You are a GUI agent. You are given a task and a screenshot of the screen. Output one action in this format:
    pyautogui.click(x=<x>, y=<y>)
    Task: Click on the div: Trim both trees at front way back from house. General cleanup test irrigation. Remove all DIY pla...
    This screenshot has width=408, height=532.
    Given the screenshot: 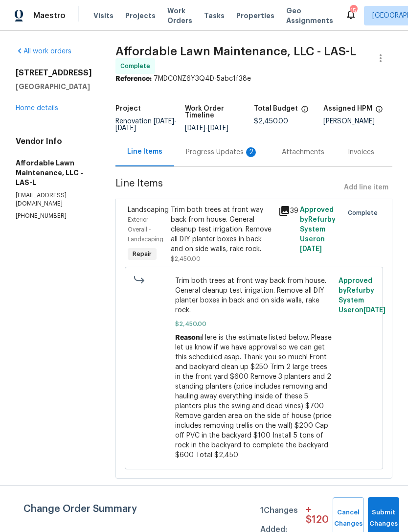 What is the action you would take?
    pyautogui.click(x=222, y=229)
    